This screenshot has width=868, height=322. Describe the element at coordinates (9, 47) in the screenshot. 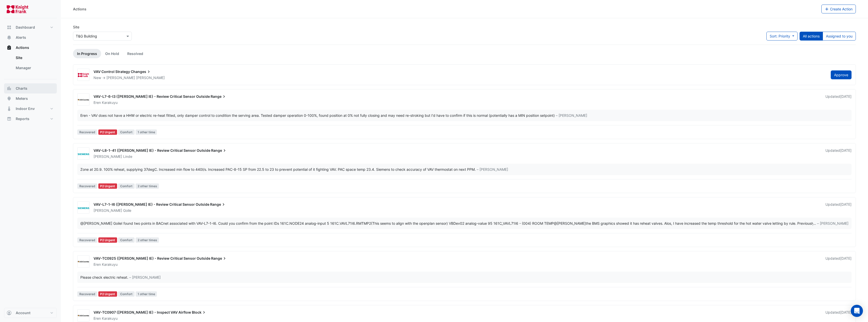

I see `app-icon: Actions` at that location.